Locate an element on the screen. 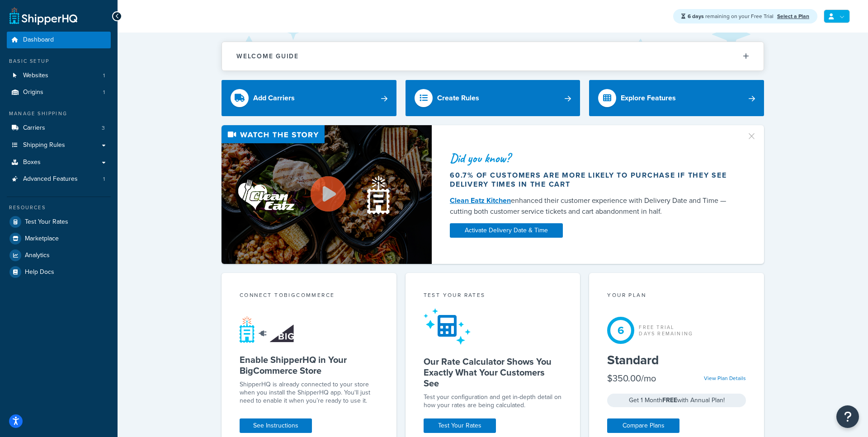 This screenshot has height=437, width=868. span: Advanced Features is located at coordinates (50, 179).